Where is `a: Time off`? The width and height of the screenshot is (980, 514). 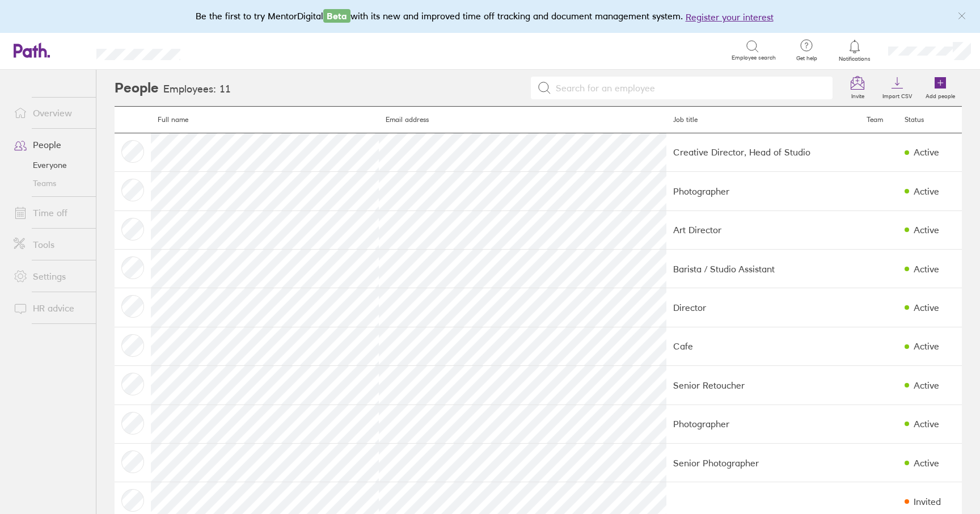 a: Time off is located at coordinates (50, 213).